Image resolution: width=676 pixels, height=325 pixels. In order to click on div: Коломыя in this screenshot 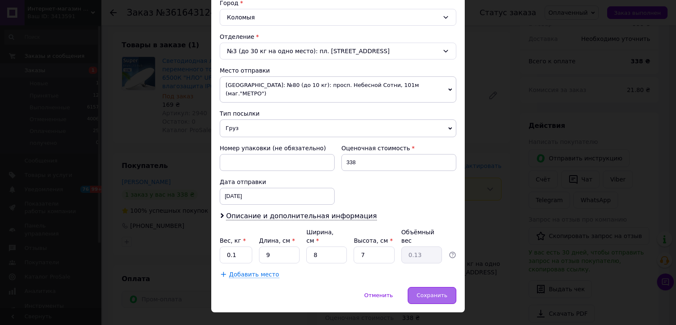, I will do `click(338, 17)`.